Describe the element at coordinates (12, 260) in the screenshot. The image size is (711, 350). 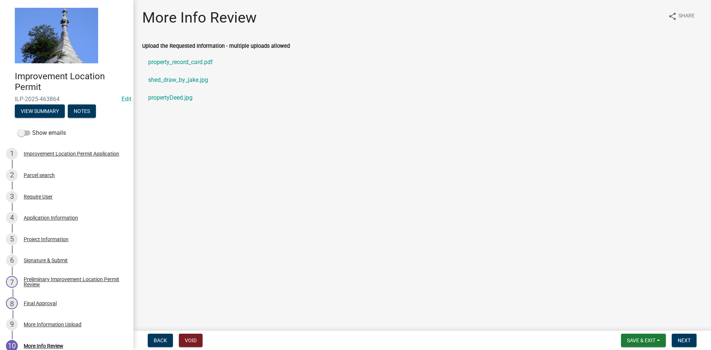
I see `div: 6` at that location.